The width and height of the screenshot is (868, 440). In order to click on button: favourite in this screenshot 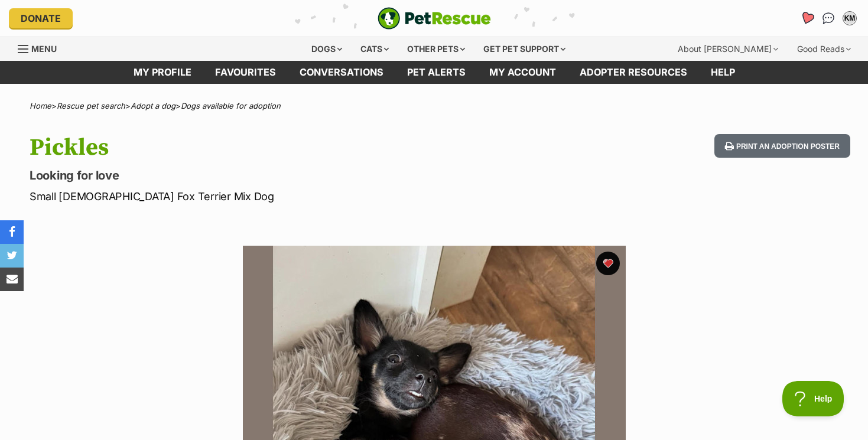, I will do `click(609, 264)`.